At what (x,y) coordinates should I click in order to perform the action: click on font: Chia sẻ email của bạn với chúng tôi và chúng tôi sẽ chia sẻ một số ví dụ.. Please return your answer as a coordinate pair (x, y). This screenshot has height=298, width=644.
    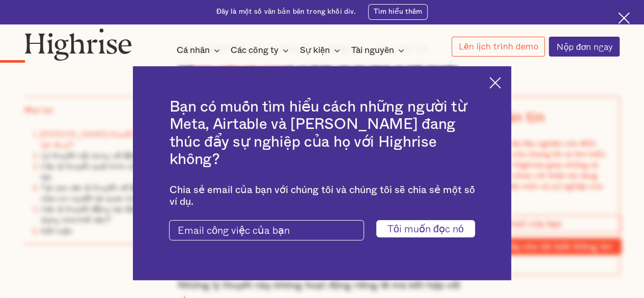
    Looking at the image, I should click on (322, 196).